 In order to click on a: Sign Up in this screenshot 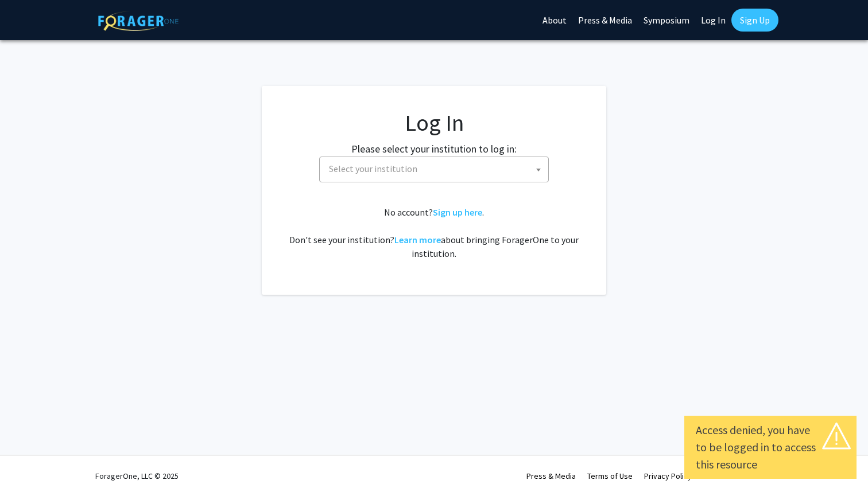, I will do `click(754, 20)`.